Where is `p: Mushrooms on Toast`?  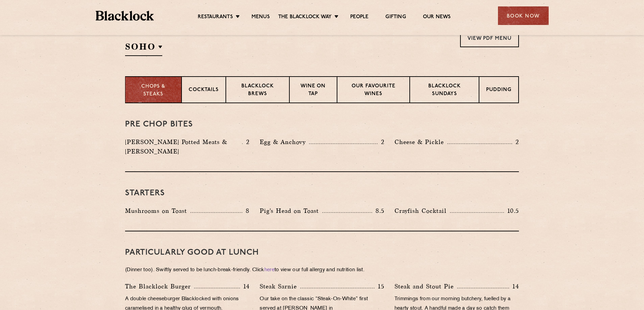
p: Mushrooms on Toast is located at coordinates (157, 211).